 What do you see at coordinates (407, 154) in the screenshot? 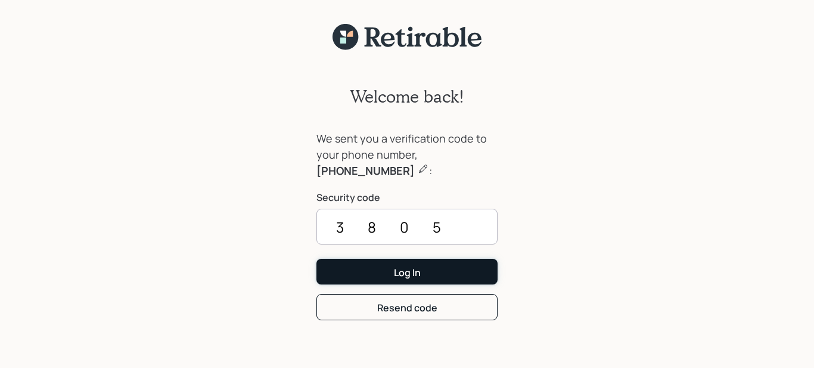
I see `div: We sent you a verification code to your phone number, :` at bounding box center [407, 154].